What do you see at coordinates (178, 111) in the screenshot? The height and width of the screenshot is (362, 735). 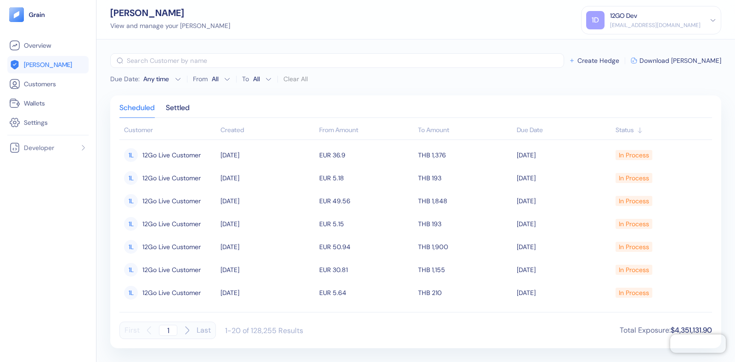 I see `div: Settled` at bounding box center [178, 111].